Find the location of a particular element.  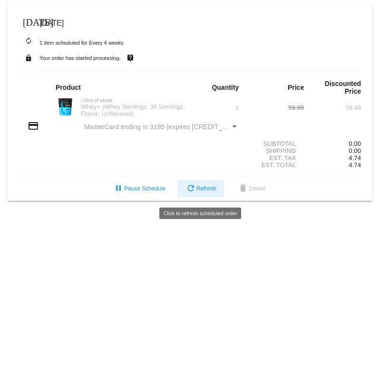

div: Subtotal is located at coordinates (275, 143).